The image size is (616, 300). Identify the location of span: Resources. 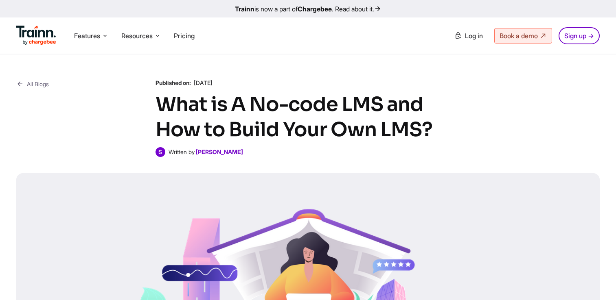
(137, 36).